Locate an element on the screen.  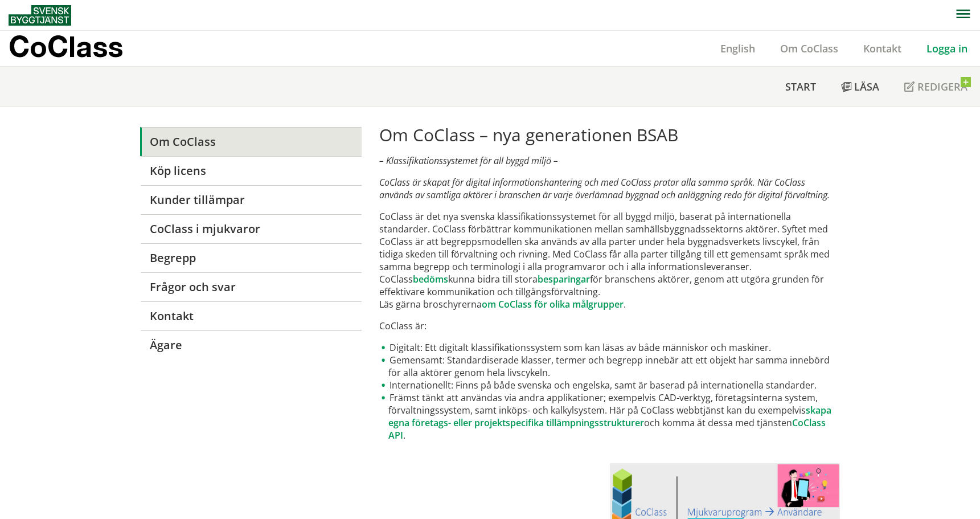
em: – Klassifikationssystemet för all byggd miljö – is located at coordinates (469, 161).